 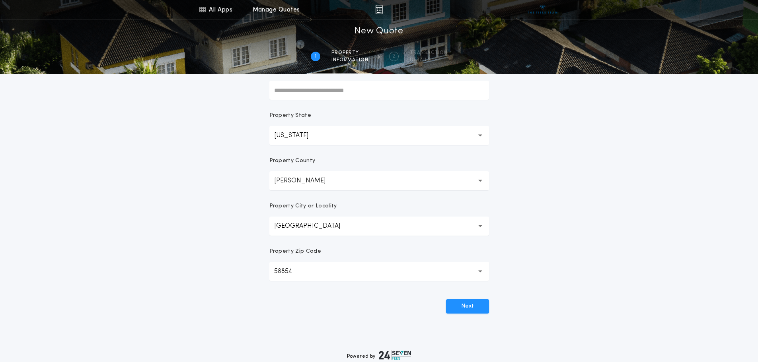 I want to click on button: Next, so click(x=467, y=307).